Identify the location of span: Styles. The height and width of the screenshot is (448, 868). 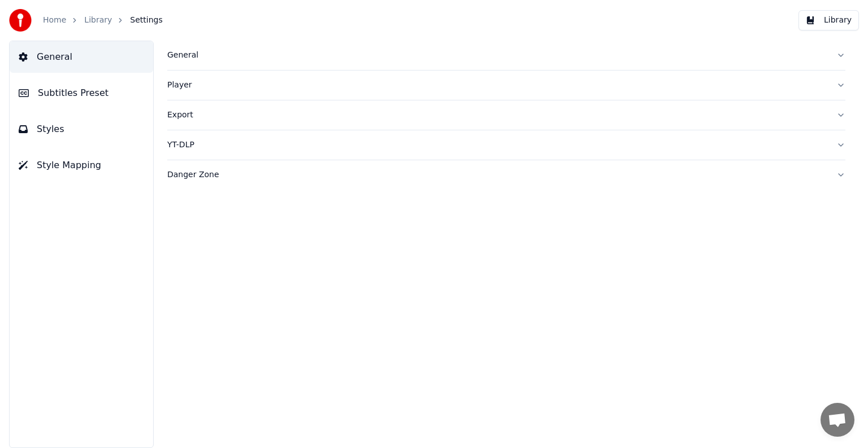
(50, 130).